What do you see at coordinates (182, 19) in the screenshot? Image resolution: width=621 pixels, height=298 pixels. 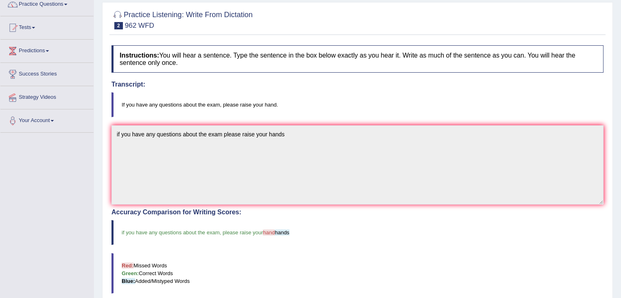 I see `h2: Practice Listening: Write From Dictation` at bounding box center [182, 19].